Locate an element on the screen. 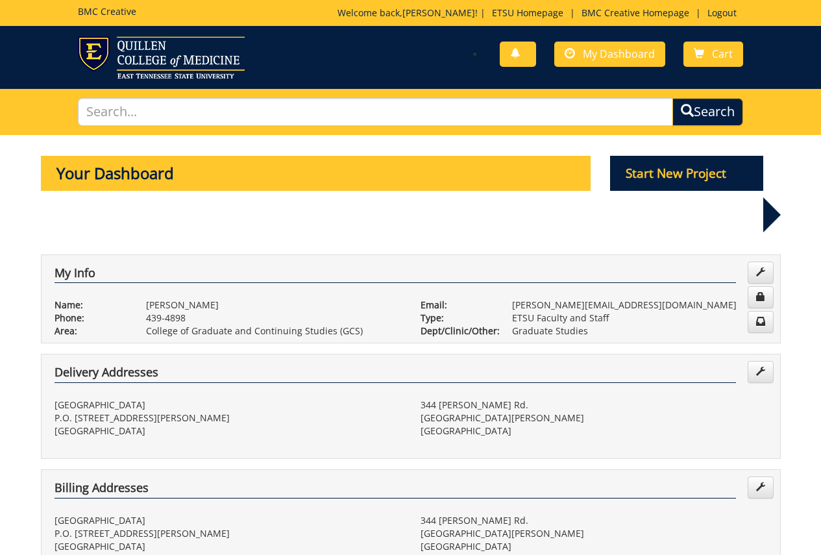  p: Email: is located at coordinates (456, 305).